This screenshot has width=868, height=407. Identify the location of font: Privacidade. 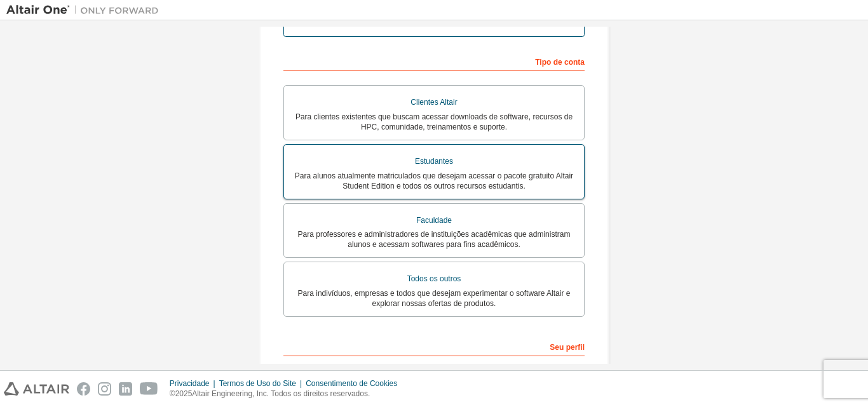
(189, 383).